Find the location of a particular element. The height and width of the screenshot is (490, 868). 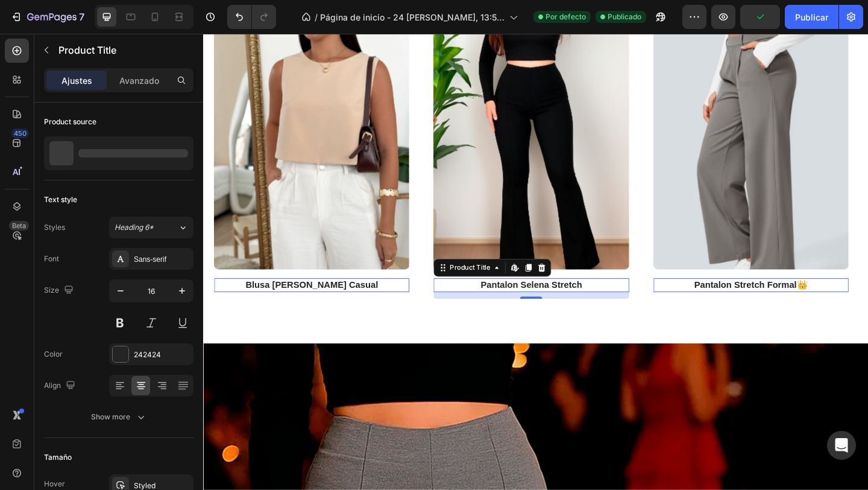

div: Hover is located at coordinates (54, 484).